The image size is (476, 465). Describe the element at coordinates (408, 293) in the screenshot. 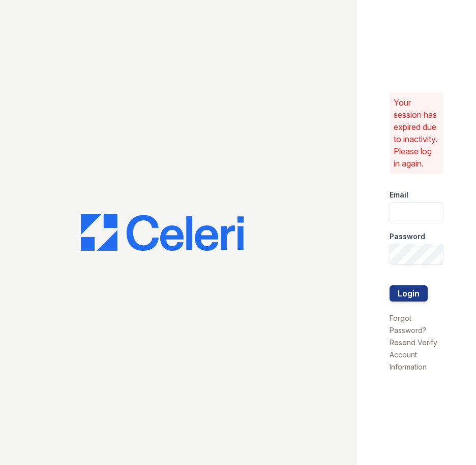

I see `button: Login` at that location.